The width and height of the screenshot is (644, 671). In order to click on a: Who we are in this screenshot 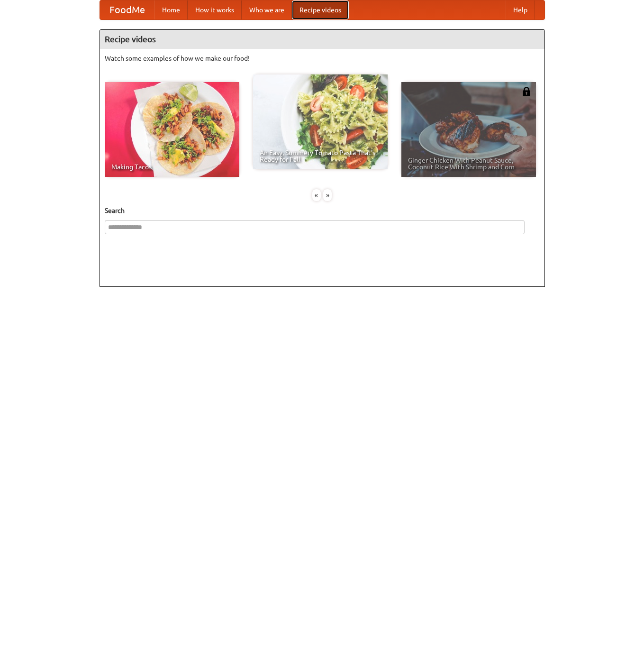, I will do `click(267, 10)`.